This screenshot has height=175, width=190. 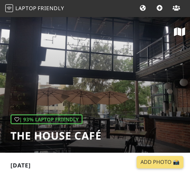 I want to click on span: Friendly, so click(x=51, y=8).